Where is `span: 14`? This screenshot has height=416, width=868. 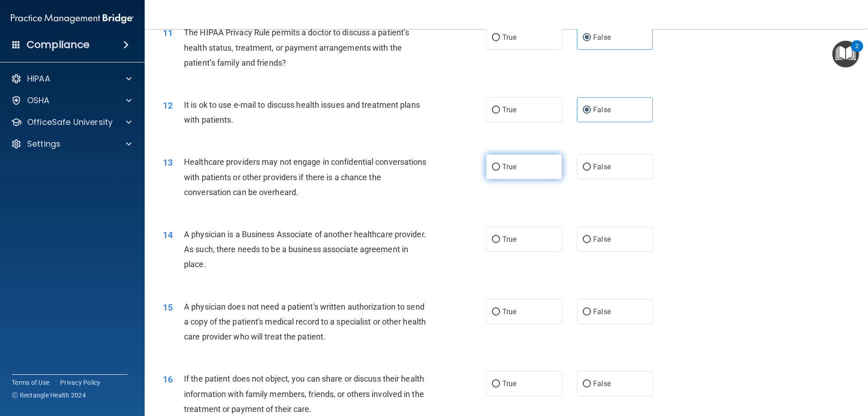
span: 14 is located at coordinates (168, 235).